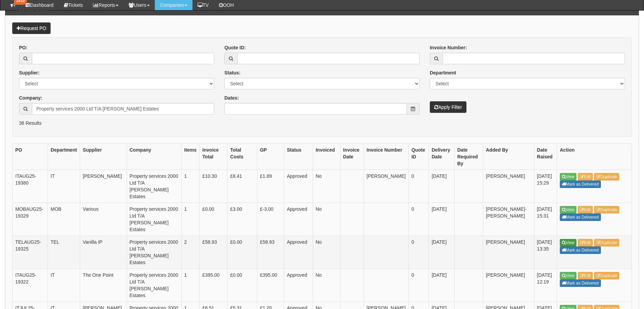 The image size is (644, 309). Describe the element at coordinates (271, 186) in the screenshot. I see `td: £1.89` at that location.